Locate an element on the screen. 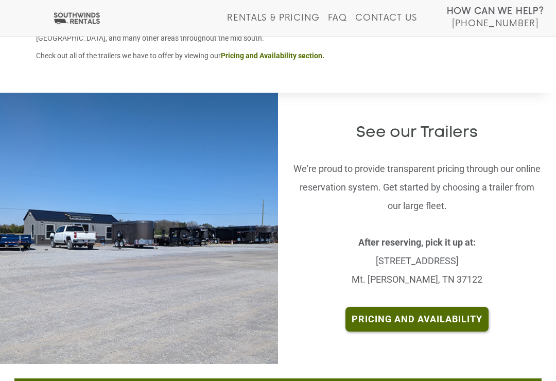 This screenshot has width=556, height=381. a: Pricing and Availability section. is located at coordinates (272, 56).